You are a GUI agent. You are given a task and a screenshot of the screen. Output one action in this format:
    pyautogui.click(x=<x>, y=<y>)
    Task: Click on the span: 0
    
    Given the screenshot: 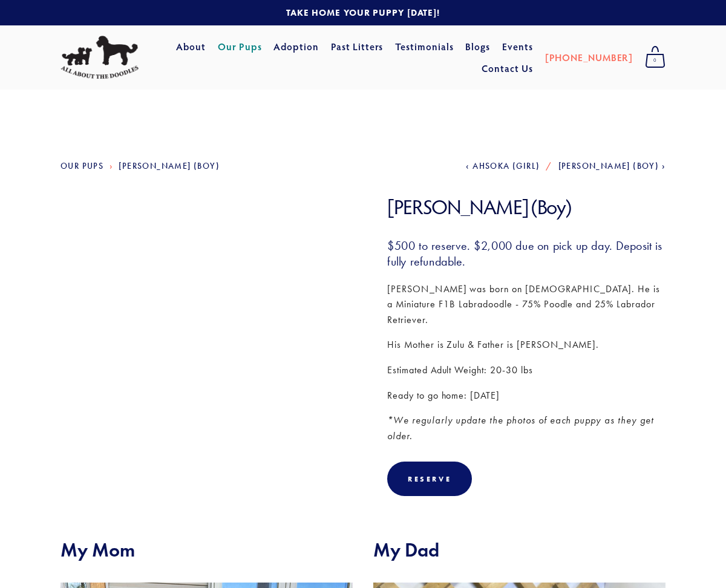 What is the action you would take?
    pyautogui.click(x=655, y=61)
    